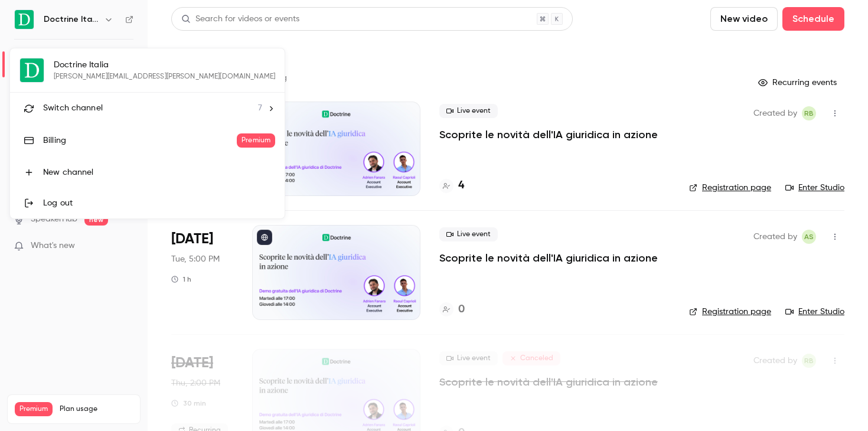  What do you see at coordinates (159, 203) in the screenshot?
I see `div: Log out` at bounding box center [159, 203].